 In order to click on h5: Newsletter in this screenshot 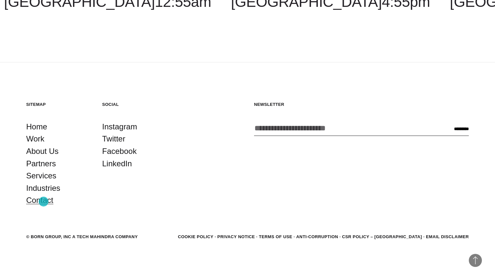, I will do `click(361, 104)`.